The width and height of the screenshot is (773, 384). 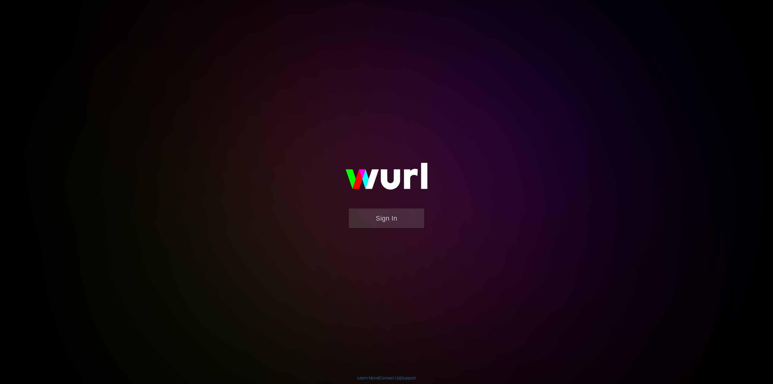 I want to click on a: Learn More, so click(x=368, y=378).